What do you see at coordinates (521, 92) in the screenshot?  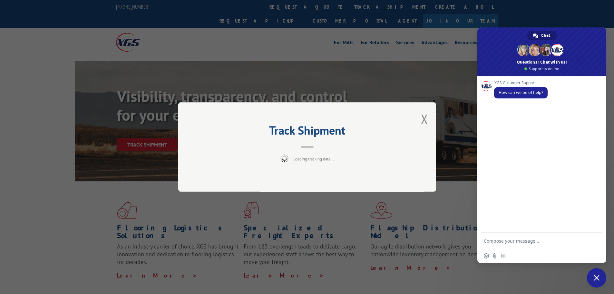 I see `span: How can we be of help?` at bounding box center [521, 92].